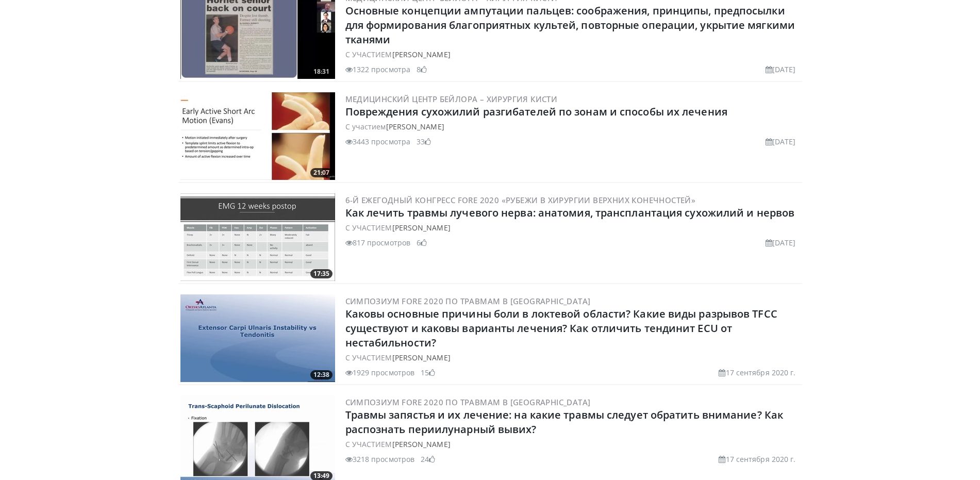 The height and width of the screenshot is (480, 980). I want to click on font: 12:38, so click(321, 374).